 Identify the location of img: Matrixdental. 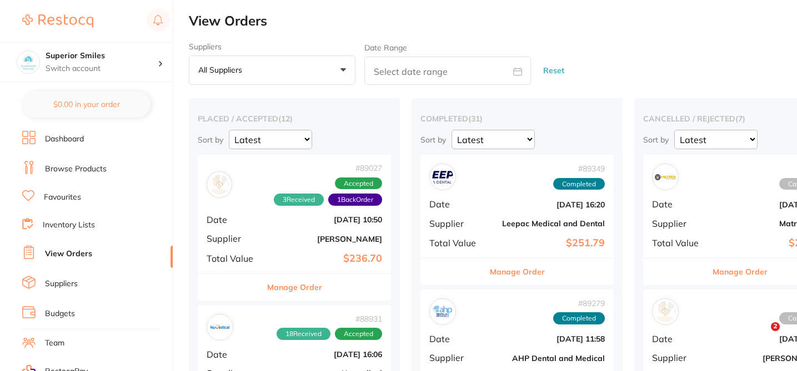
(665, 177).